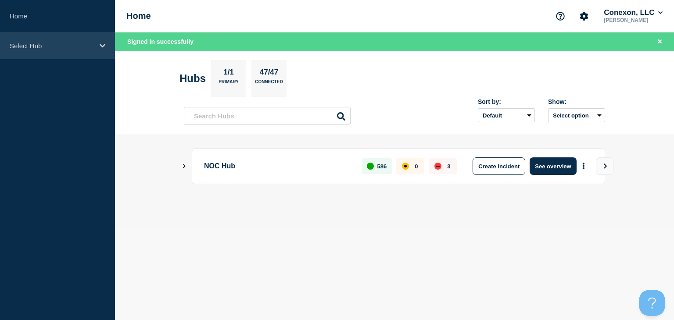 The height and width of the screenshot is (320, 674). I want to click on input: Search Hubs, so click(267, 116).